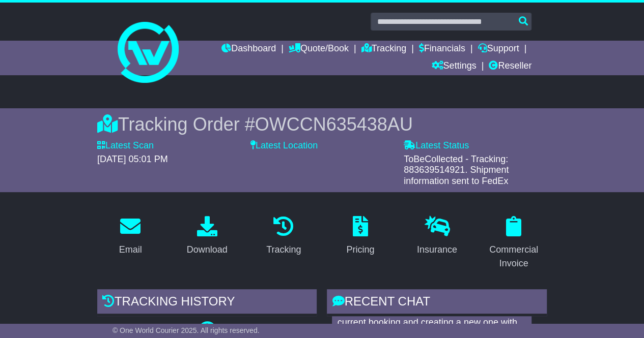  I want to click on a: Financials, so click(442, 50).